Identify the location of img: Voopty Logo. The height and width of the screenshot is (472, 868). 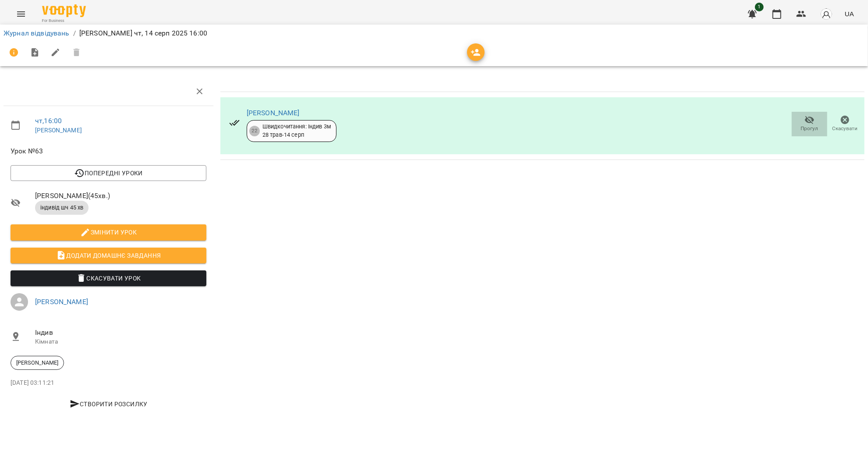
(64, 11).